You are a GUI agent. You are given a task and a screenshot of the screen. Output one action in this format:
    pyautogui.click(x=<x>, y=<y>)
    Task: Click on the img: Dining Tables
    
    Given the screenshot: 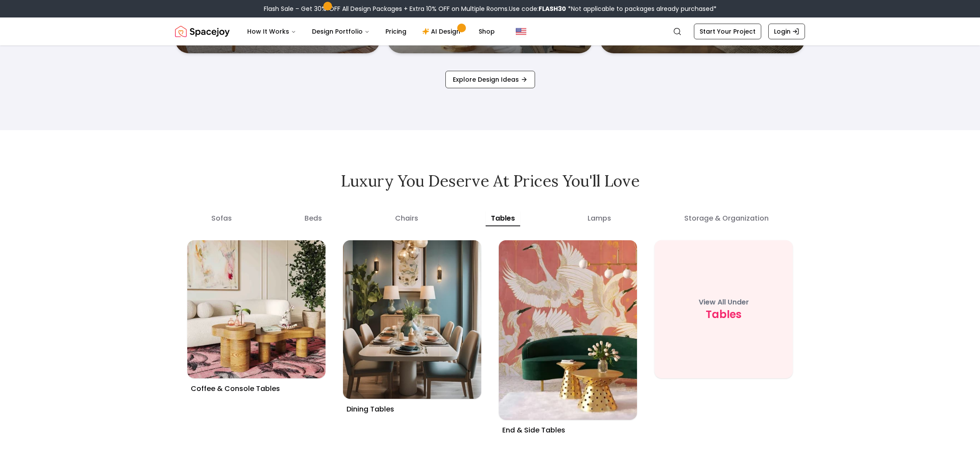 What is the action you would take?
    pyautogui.click(x=412, y=319)
    